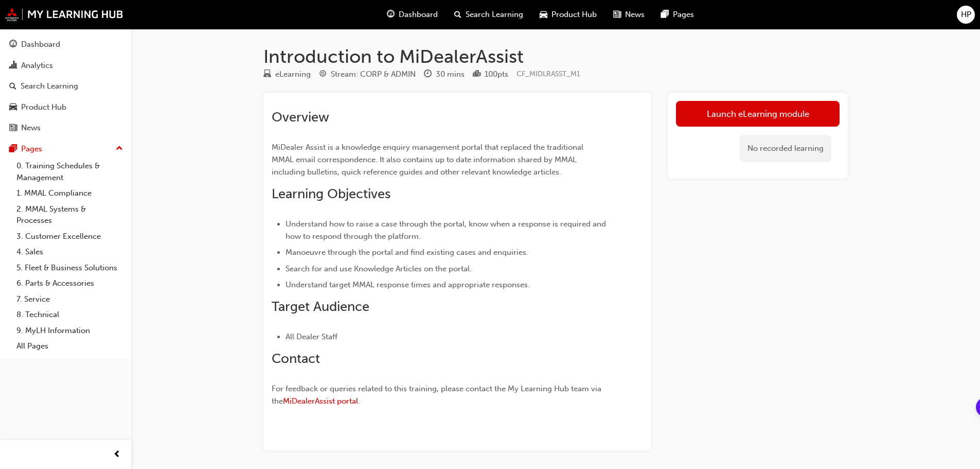 This screenshot has width=980, height=469. I want to click on a: Product Hub, so click(65, 107).